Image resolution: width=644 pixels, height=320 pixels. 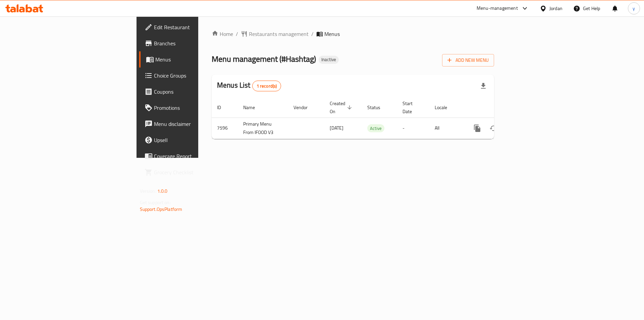 I want to click on span: Choice Groups, so click(x=197, y=76).